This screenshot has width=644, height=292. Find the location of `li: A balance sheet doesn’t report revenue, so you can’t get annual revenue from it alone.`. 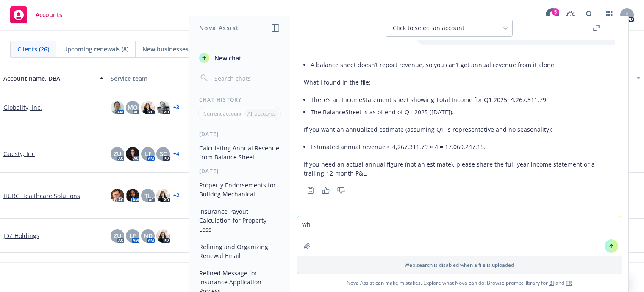

li: A balance sheet doesn’t report revenue, so you can’t get annual revenue from it alone. is located at coordinates (463, 64).